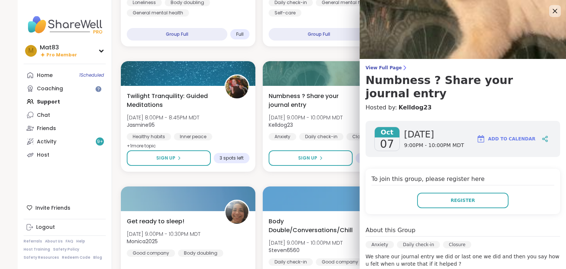  What do you see at coordinates (141, 125) in the screenshot?
I see `b: Jasmine95` at bounding box center [141, 125].